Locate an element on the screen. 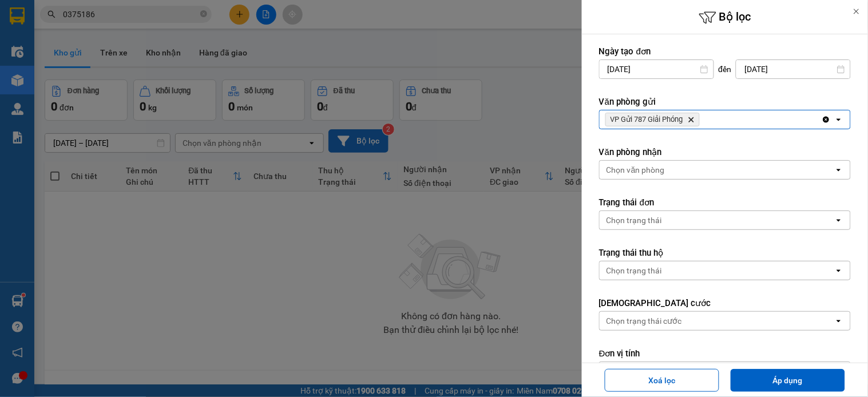 This screenshot has width=868, height=397. svg: Clear all is located at coordinates (826, 119).